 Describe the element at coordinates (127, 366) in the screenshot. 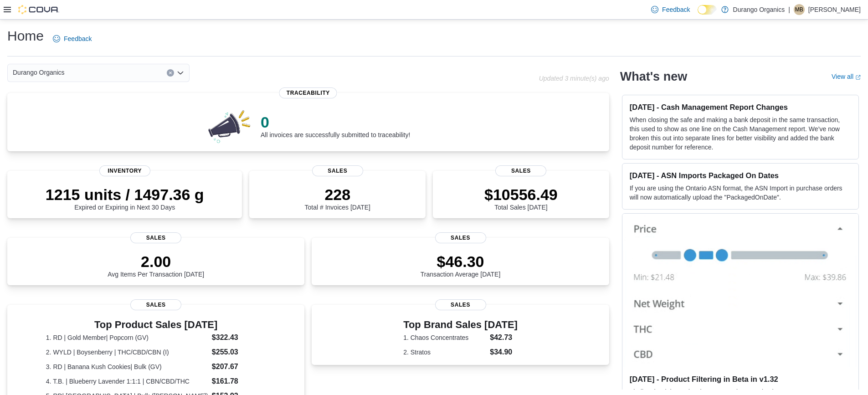

I see `dt: 3. RD | Banana Kush Cookies| Bulk (GV)` at that location.